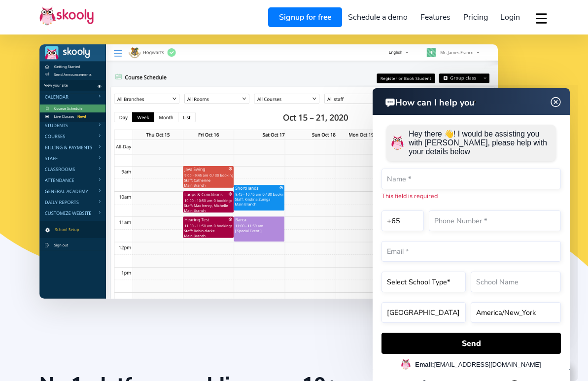 Image resolution: width=588 pixels, height=381 pixels. Describe the element at coordinates (435, 17) in the screenshot. I see `a: Features` at that location.